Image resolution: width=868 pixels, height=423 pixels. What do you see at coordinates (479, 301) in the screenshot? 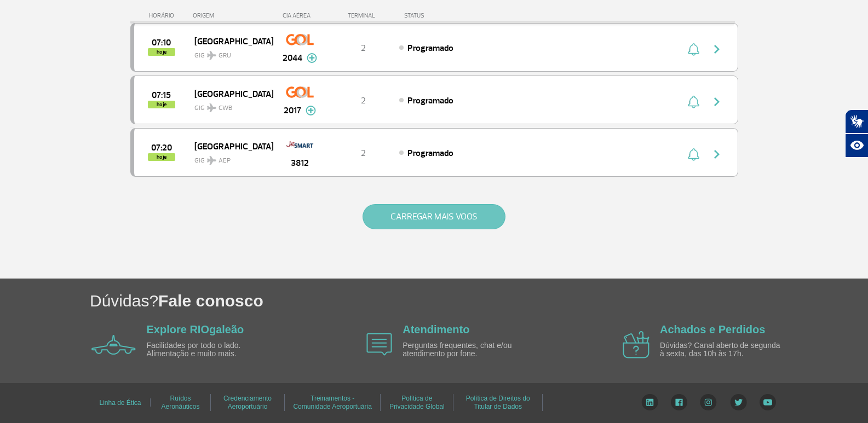
I see `h1: Dúvidas?` at bounding box center [479, 301].